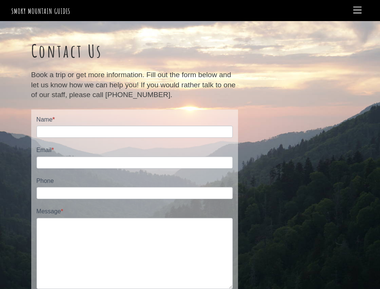 The width and height of the screenshot is (380, 289). Describe the element at coordinates (135, 120) in the screenshot. I see `label: Name` at that location.